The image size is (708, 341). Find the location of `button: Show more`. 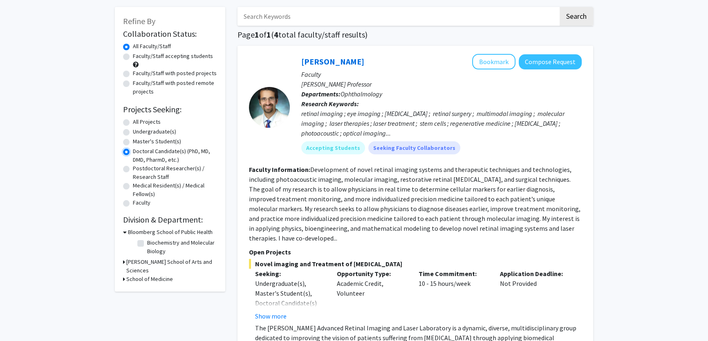

button: Show more is located at coordinates (270, 316).